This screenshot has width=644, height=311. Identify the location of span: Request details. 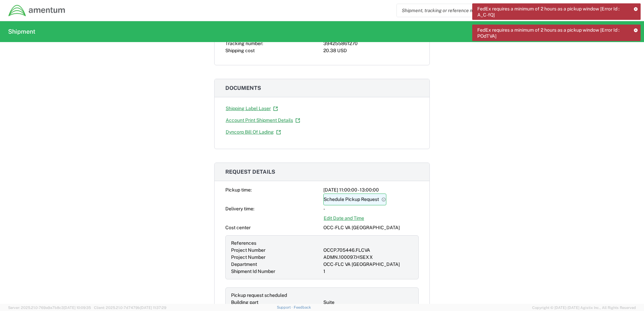
(251, 172).